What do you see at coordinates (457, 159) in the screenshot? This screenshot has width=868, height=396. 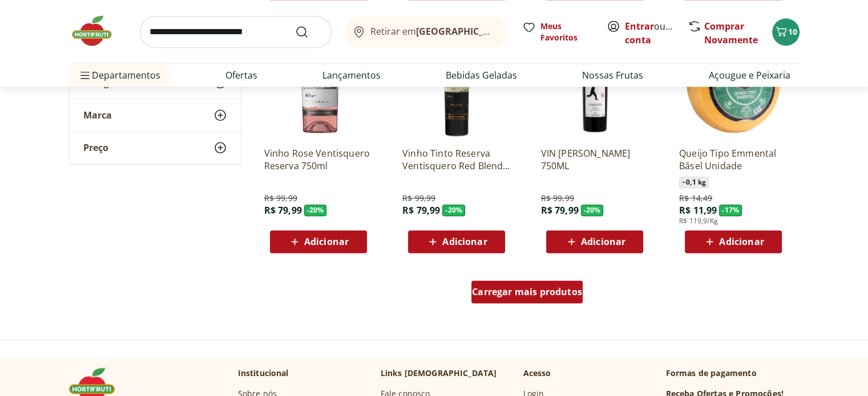 I see `p: Vinho Tinto Reserva Ventisquero Red Blend 750ml` at bounding box center [457, 159].